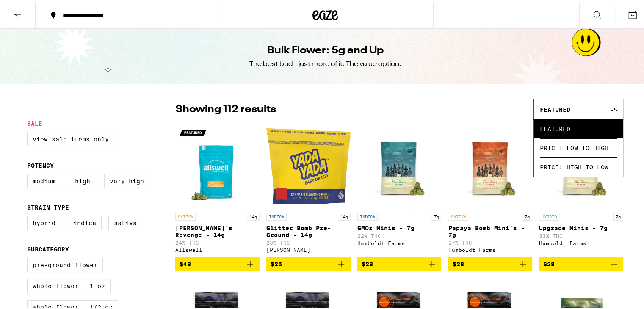  Describe the element at coordinates (399, 165) in the screenshot. I see `img: Humboldt Farms - GMOz Minis - 7g` at that location.